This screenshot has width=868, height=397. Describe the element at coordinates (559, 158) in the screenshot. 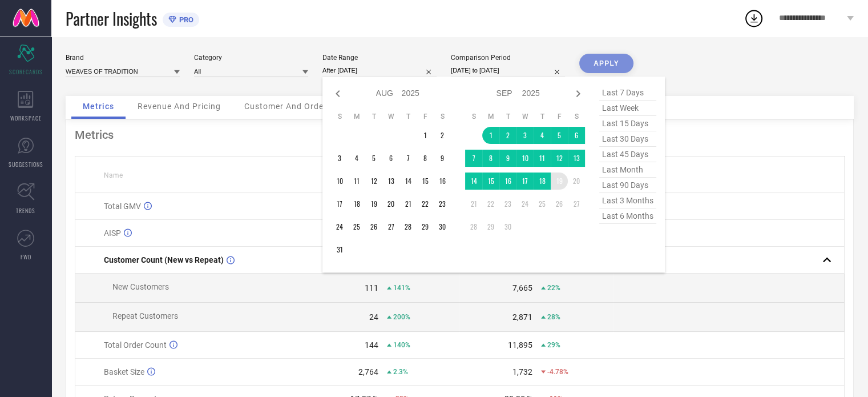

I see `td: Fri Sep 12 2025` at that location.